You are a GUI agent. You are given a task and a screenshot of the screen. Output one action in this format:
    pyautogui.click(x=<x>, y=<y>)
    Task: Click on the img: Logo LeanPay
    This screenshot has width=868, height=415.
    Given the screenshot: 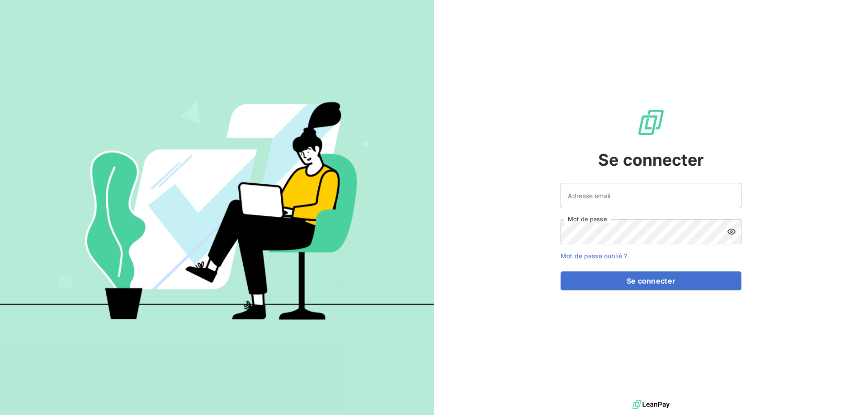 What is the action you would take?
    pyautogui.click(x=651, y=123)
    